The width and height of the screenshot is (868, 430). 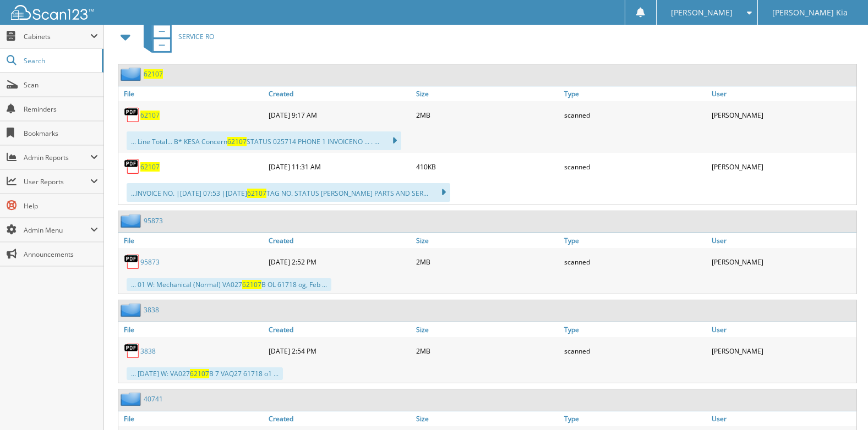 I want to click on a: 40741, so click(x=153, y=398).